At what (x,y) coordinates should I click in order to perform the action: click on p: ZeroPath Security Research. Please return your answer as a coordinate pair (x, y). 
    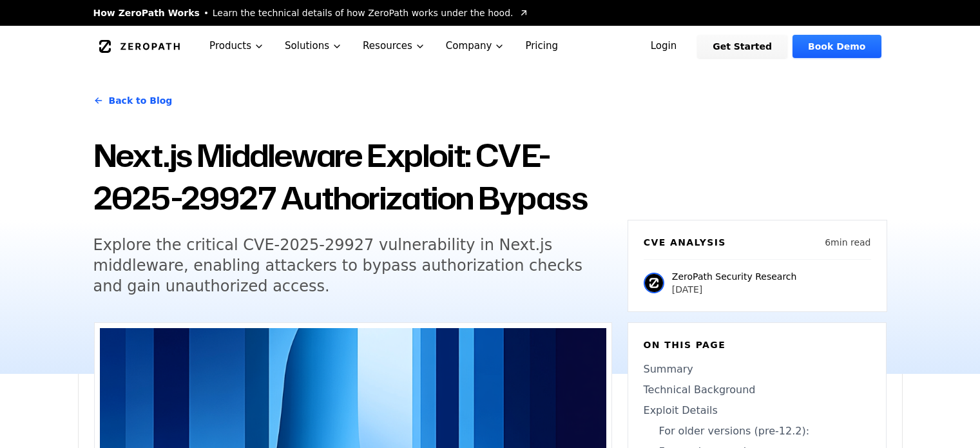
    Looking at the image, I should click on (735, 277).